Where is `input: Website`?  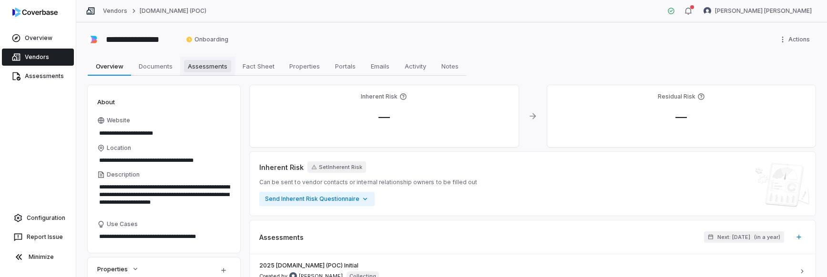
input: Website is located at coordinates (156, 133).